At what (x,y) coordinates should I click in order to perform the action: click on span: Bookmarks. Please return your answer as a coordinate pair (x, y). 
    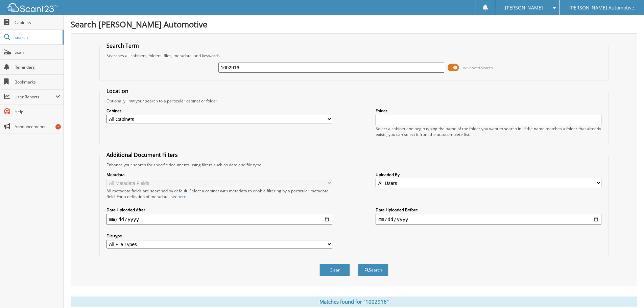
    Looking at the image, I should click on (37, 81).